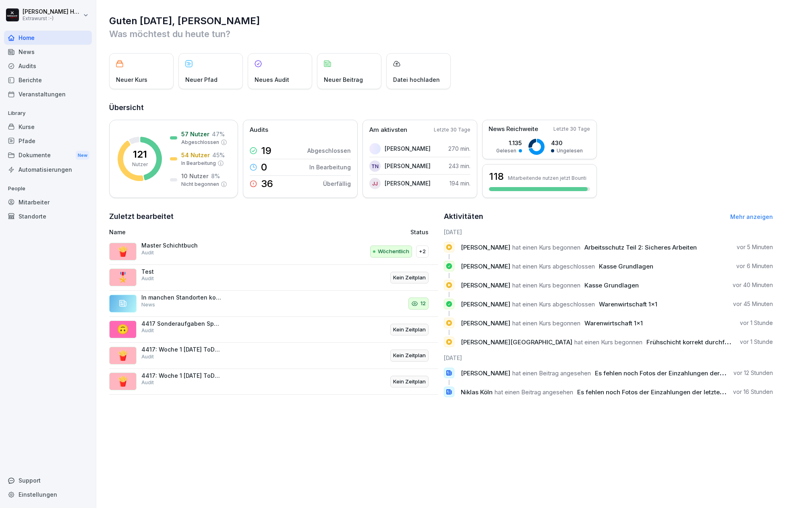  I want to click on p: 1.135, so click(509, 143).